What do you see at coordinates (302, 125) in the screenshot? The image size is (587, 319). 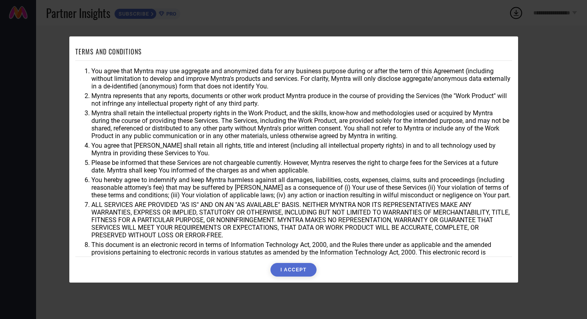 I see `li: Myntra shall retain the intellectual property rights in the Work Product, and the skills, know-ho...` at bounding box center [302, 125].